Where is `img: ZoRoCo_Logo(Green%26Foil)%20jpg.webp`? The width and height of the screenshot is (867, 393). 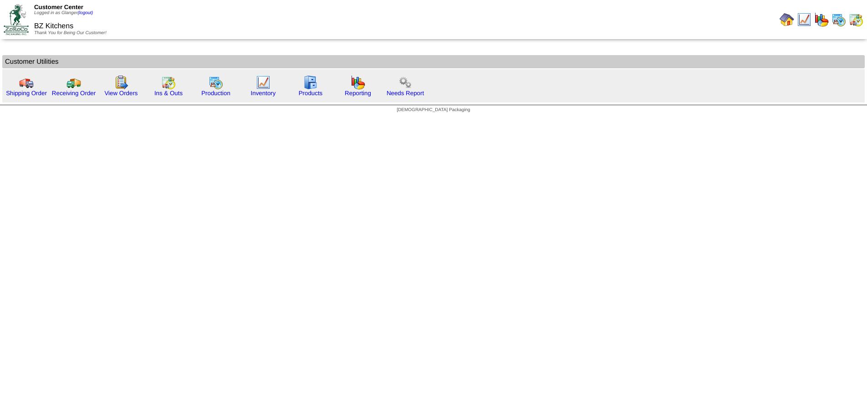
img: ZoRoCo_Logo(Green%26Foil)%20jpg.webp is located at coordinates (16, 19).